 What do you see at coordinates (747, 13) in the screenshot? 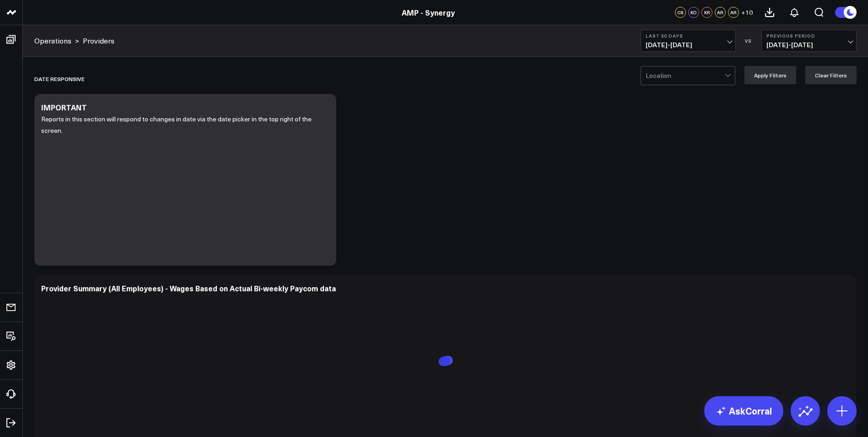
I see `button: +10` at bounding box center [747, 13].